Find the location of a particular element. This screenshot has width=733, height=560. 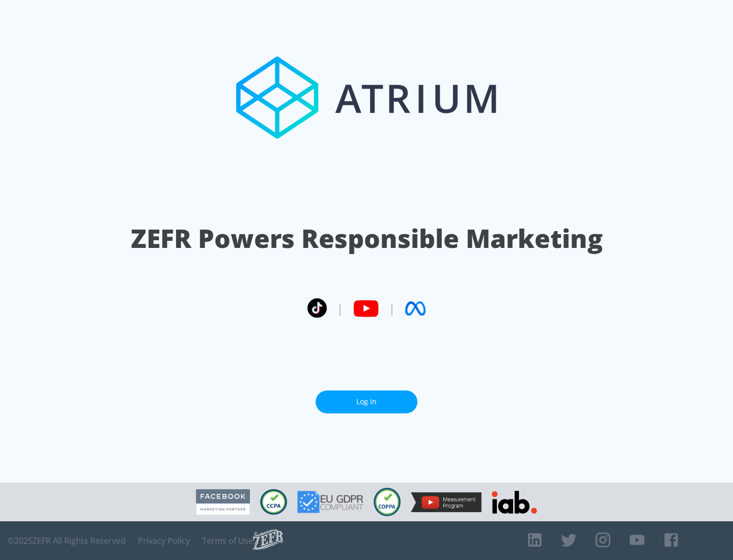

img: CCPA Compliant is located at coordinates (273, 502).